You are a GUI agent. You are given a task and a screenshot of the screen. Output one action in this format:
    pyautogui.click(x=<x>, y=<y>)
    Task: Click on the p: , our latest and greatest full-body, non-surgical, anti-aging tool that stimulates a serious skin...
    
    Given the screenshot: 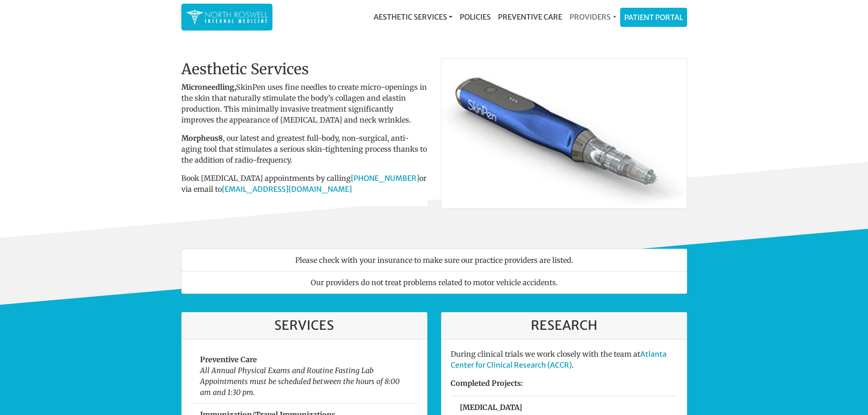 What is the action you would take?
    pyautogui.click(x=304, y=149)
    